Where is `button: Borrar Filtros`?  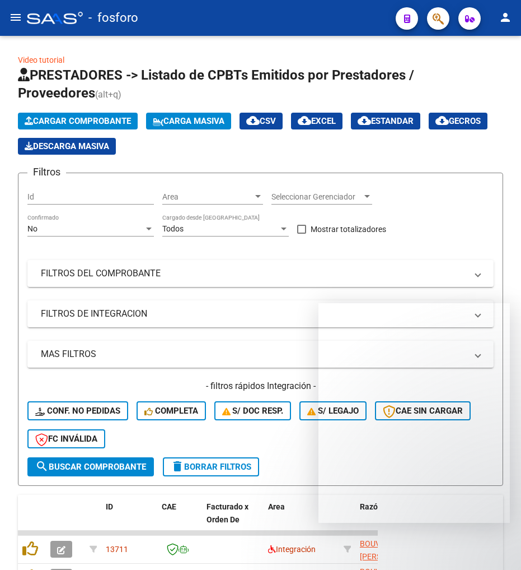 button: Borrar Filtros is located at coordinates (211, 467).